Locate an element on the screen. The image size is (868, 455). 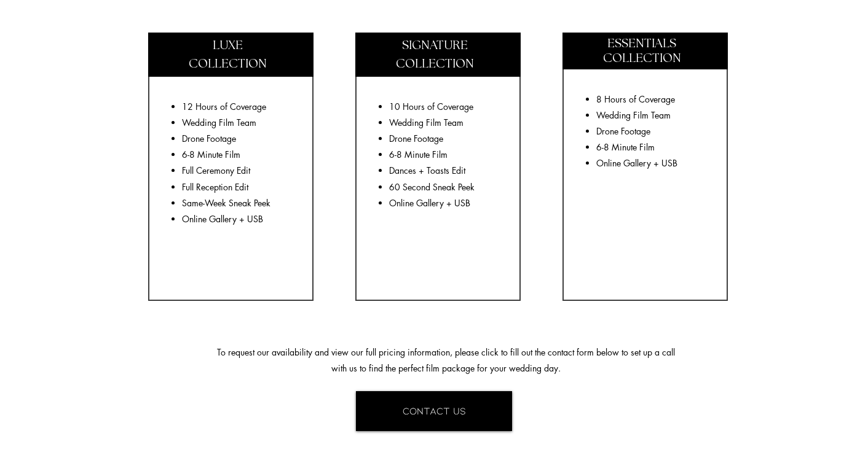
span: 10 Hours of Coverage is located at coordinates (431, 107).